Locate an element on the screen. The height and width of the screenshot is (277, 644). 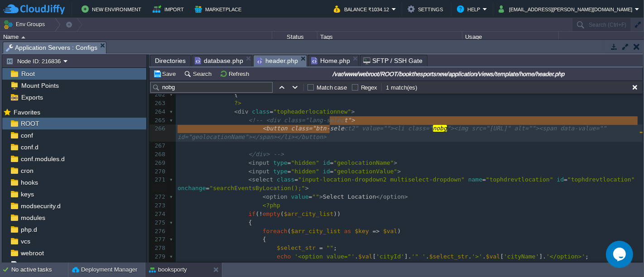
span: foreach is located at coordinates (275, 231).